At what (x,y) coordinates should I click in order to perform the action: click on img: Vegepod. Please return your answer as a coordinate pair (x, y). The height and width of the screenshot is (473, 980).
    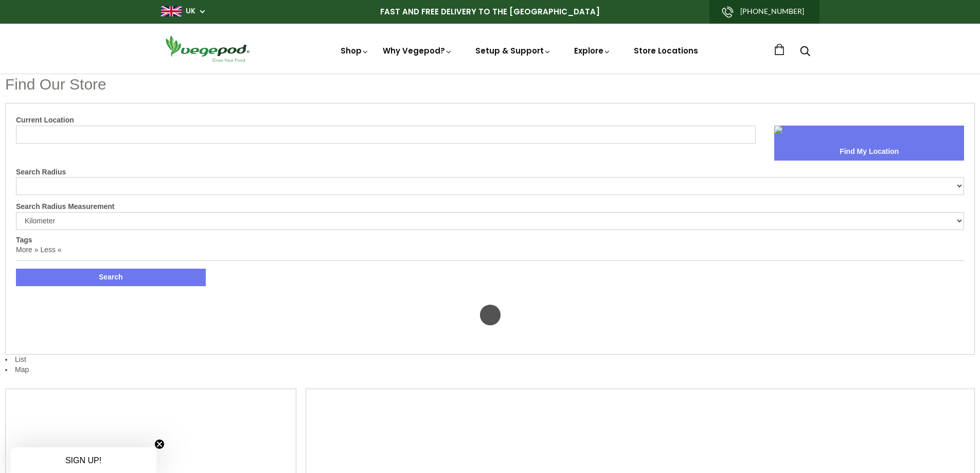
    Looking at the image, I should click on (207, 48).